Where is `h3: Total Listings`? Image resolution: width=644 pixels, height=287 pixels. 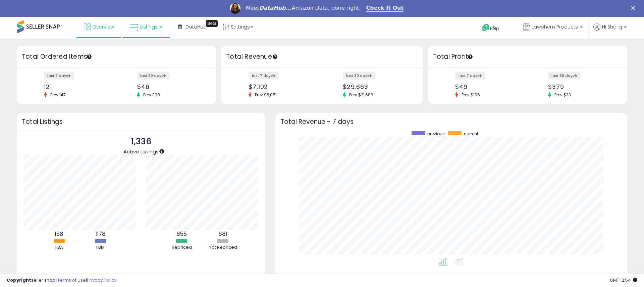
h3: Total Listings is located at coordinates (141, 122).